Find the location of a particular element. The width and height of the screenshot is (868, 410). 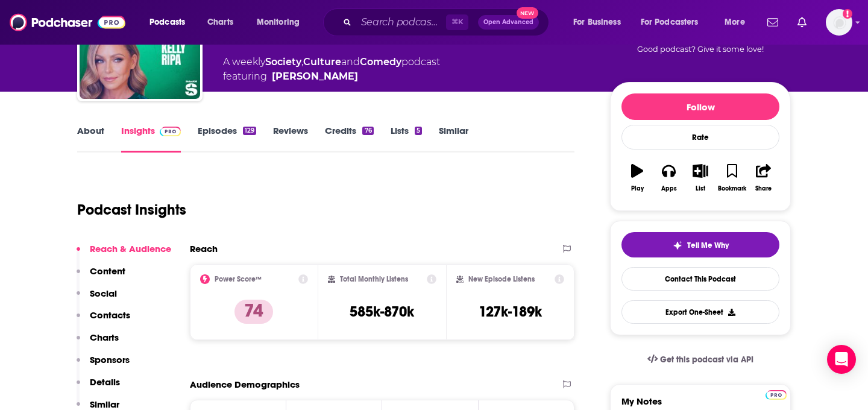

div: 76 is located at coordinates (368, 131).